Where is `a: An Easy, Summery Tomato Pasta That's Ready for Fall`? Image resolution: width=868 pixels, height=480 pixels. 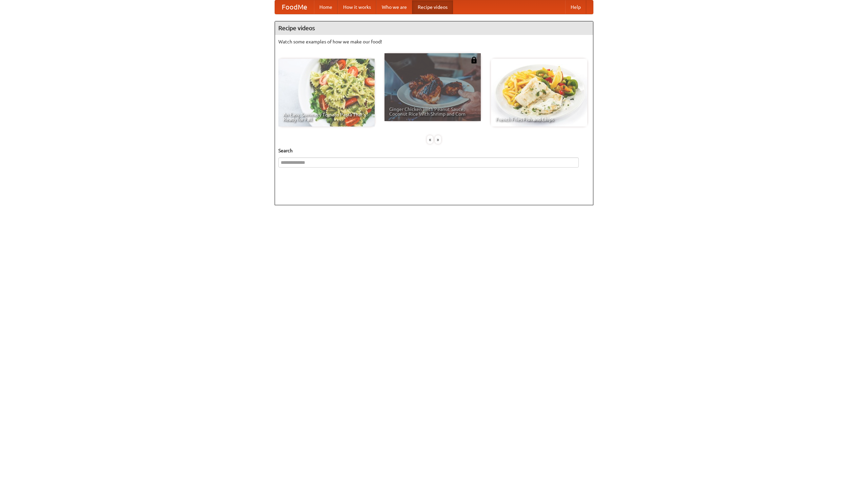
a: An Easy, Summery Tomato Pasta That's Ready for Fall is located at coordinates (326, 92).